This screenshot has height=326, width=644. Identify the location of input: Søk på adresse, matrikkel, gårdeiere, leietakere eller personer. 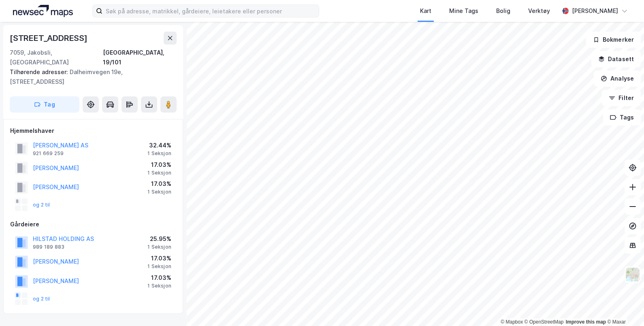
(210, 11).